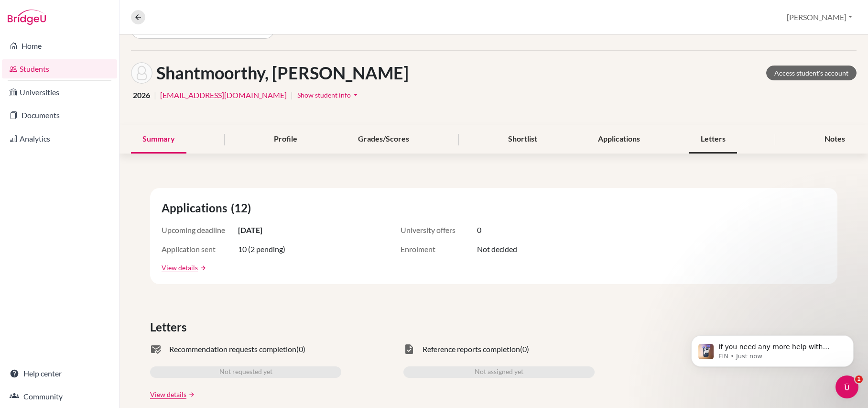 Image resolution: width=868 pixels, height=408 pixels. I want to click on a: Community, so click(59, 396).